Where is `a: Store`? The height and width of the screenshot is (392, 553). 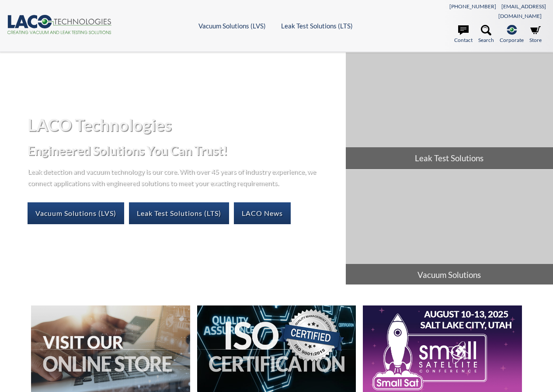
a: Store is located at coordinates (536, 35).